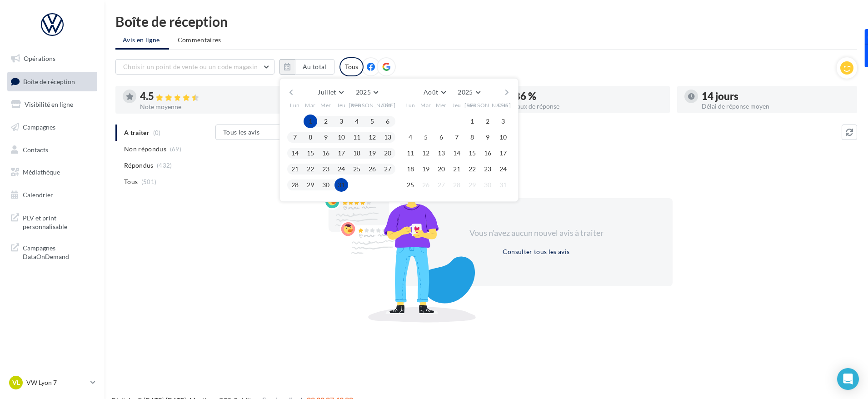 The height and width of the screenshot is (399, 868). I want to click on p: VW Lyon 7, so click(56, 383).